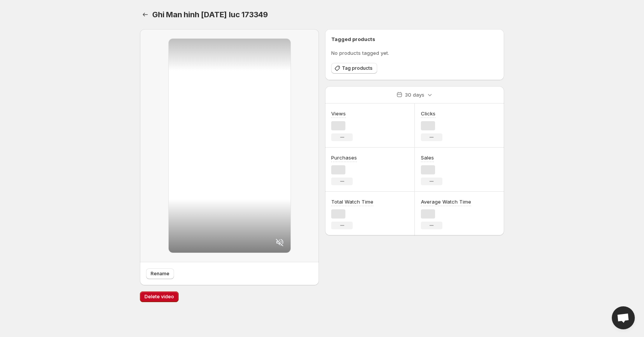  Describe the element at coordinates (414, 95) in the screenshot. I see `p: 30 days` at that location.